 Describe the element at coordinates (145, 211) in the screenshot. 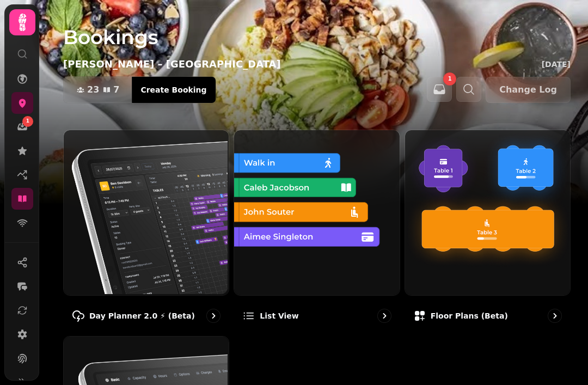

I see `img: Day Planner 2.0 ⚡ (Beta)` at that location.